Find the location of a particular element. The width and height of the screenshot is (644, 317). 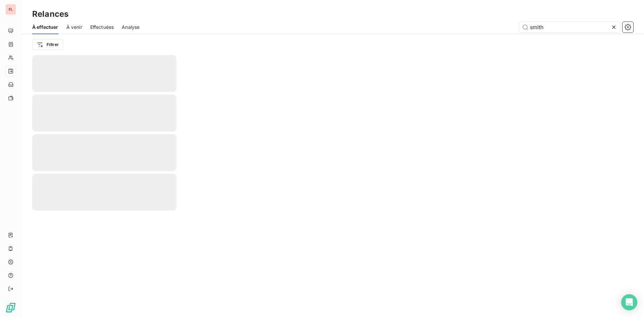

span: Analyse is located at coordinates (130, 28).